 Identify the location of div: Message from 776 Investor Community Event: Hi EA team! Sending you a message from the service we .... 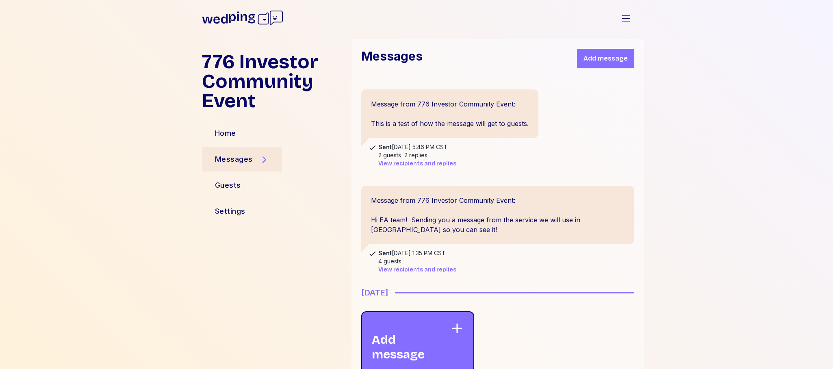
(498, 215).